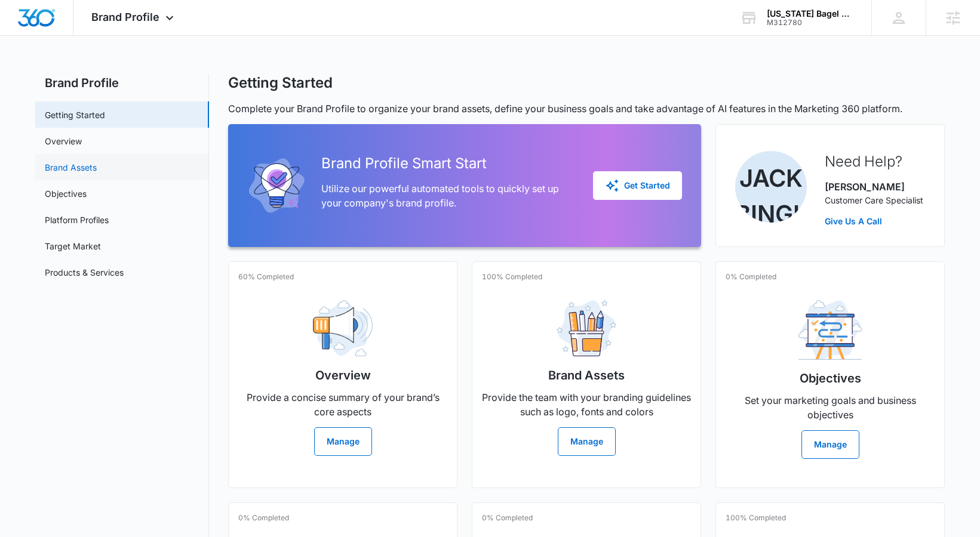 This screenshot has height=537, width=980. Describe the element at coordinates (830, 408) in the screenshot. I see `p: Set your marketing goals and business objectives` at that location.